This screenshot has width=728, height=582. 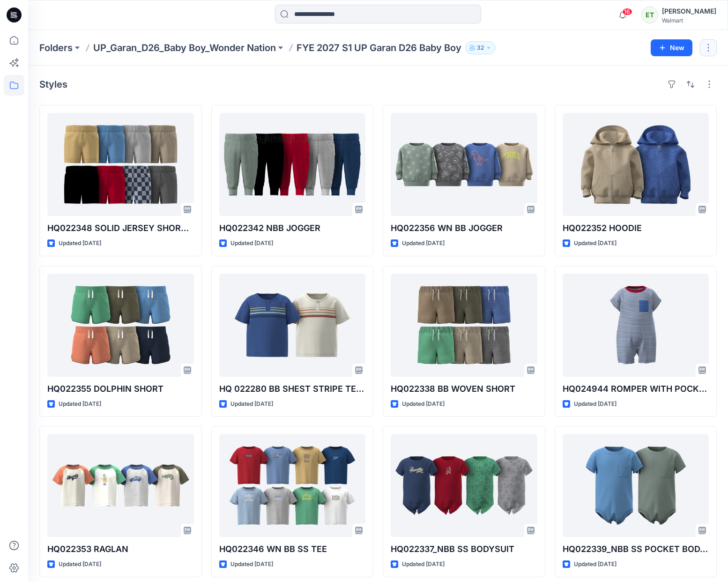 What do you see at coordinates (464, 228) in the screenshot?
I see `p: HQ022356 WN BB JOGGER` at bounding box center [464, 228].